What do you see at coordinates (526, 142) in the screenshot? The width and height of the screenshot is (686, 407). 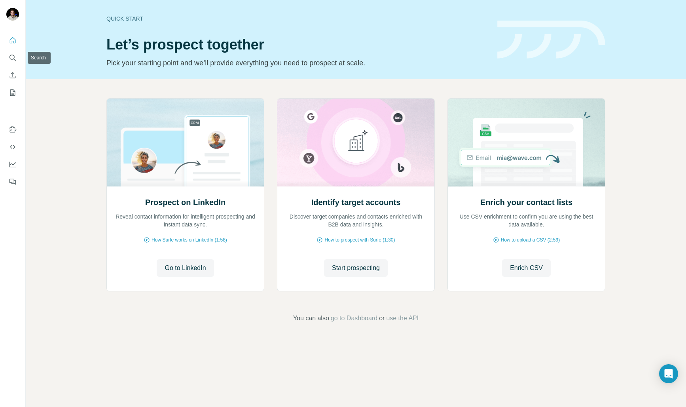 I see `img: Enrich your contact lists` at bounding box center [526, 142].